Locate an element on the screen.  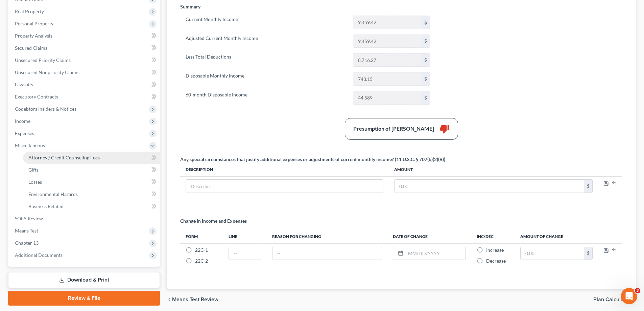
span: Miscellaneous is located at coordinates (30, 145).